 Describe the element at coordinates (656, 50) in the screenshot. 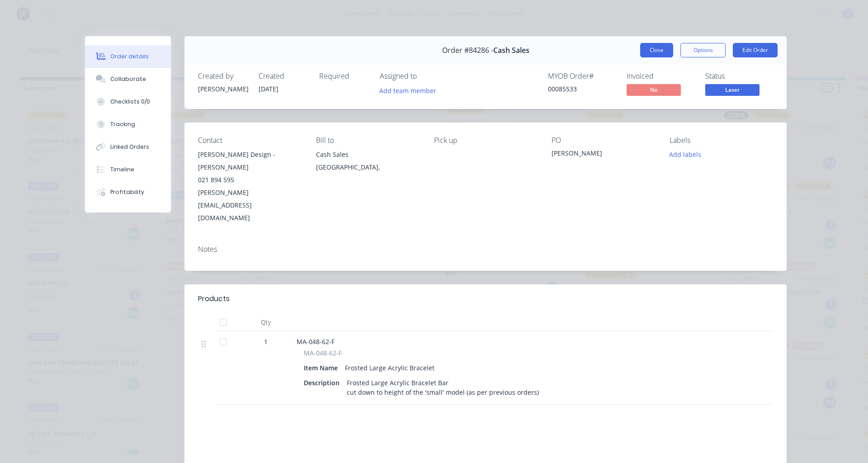

I see `button: Close` at that location.